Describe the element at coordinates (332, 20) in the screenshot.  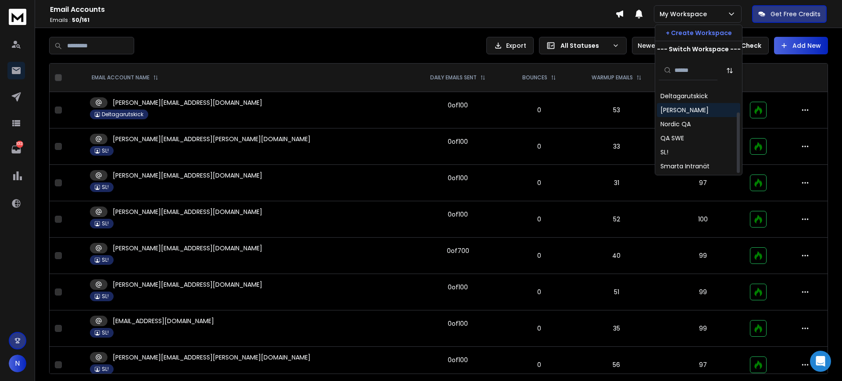
I see `p: Emails :` at that location.